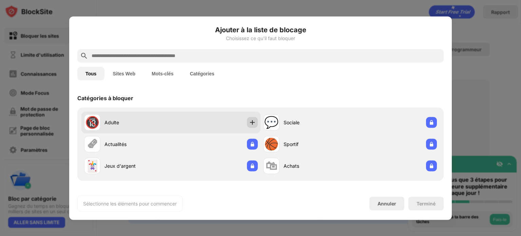 This screenshot has height=236, width=521. Describe the element at coordinates (202, 73) in the screenshot. I see `button: Catégories` at that location.